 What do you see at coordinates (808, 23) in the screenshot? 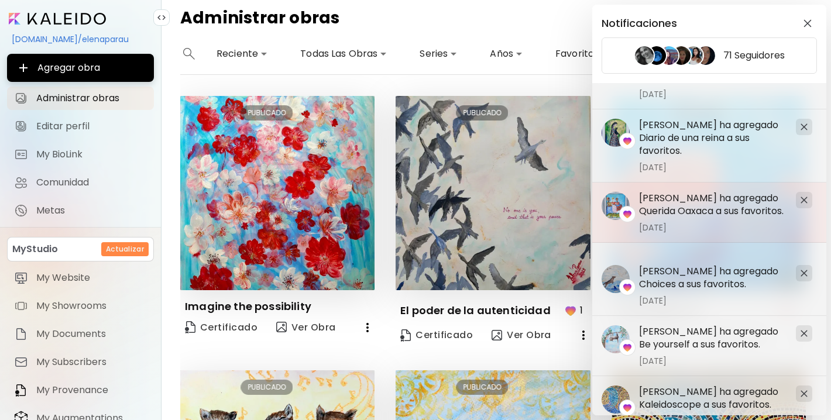
I see `button: closeButton` at bounding box center [808, 23].